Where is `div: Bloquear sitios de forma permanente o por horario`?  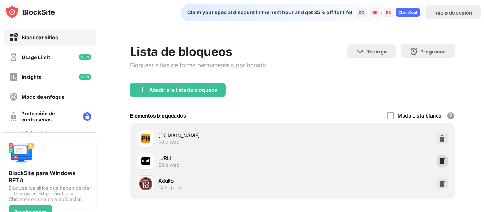
div: Bloquear sitios de forma permanente o por horario is located at coordinates (198, 65).